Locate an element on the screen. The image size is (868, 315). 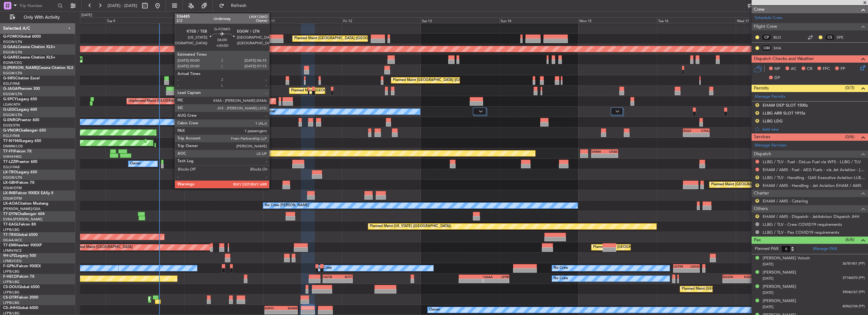
span: LX-AOA is located at coordinates (11, 203).